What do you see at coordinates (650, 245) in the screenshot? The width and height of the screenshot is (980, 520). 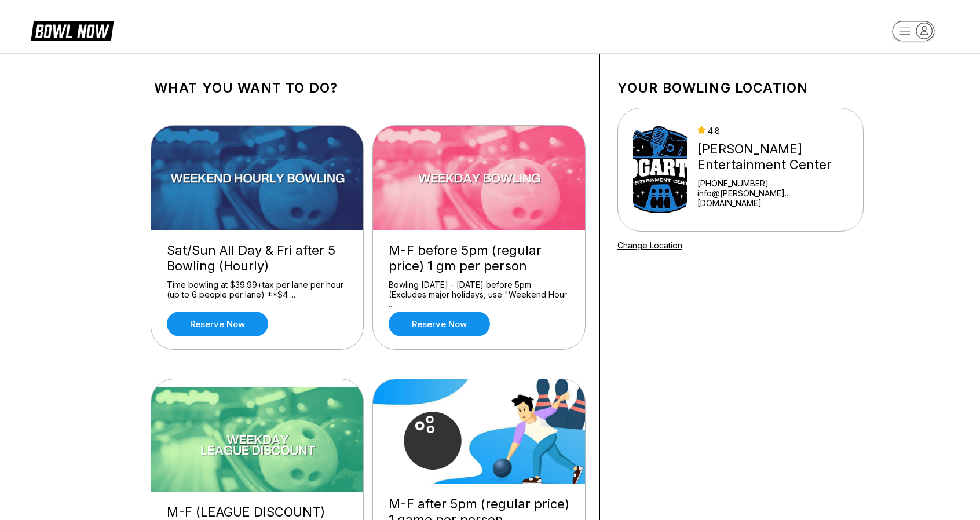 I see `a: Change Location` at bounding box center [650, 245].